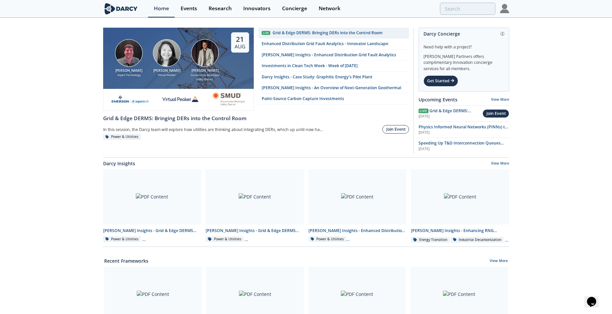 This screenshot has width=612, height=314. What do you see at coordinates (205, 53) in the screenshot?
I see `img: Yevgeniy Postnov` at bounding box center [205, 53].